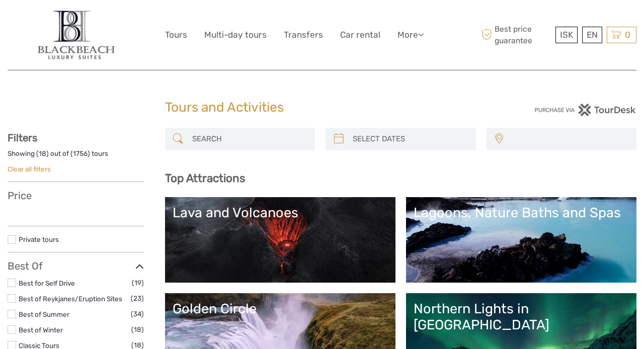 The width and height of the screenshot is (644, 349). What do you see at coordinates (29, 169) in the screenshot?
I see `a: Clear all filters` at bounding box center [29, 169].